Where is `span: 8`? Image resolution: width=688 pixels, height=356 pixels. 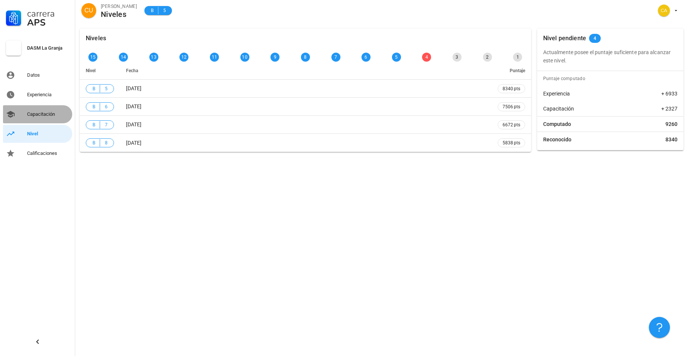 span: 8 is located at coordinates (106, 143).